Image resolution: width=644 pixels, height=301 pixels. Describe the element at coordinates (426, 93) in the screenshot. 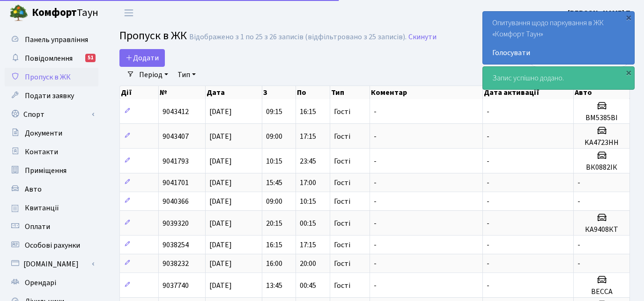

I see `th: Коментар` at that location.